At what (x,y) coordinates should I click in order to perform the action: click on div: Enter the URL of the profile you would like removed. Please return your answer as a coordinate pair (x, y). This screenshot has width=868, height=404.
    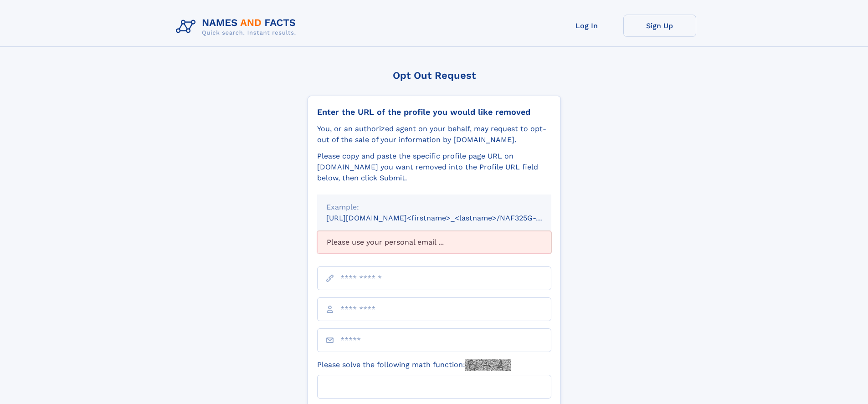
    Looking at the image, I should click on (434, 112).